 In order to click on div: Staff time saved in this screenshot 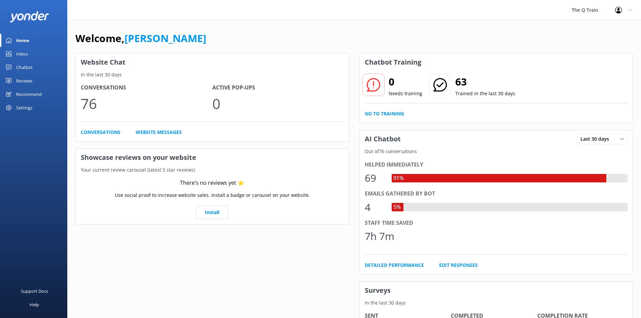, I will do `click(496, 223)`.